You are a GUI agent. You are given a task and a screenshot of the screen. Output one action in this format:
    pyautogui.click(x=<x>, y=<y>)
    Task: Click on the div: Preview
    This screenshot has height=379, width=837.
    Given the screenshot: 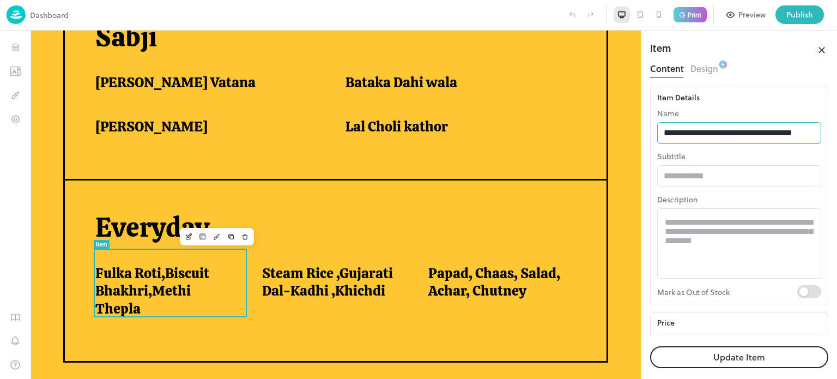 What is the action you would take?
    pyautogui.click(x=752, y=15)
    